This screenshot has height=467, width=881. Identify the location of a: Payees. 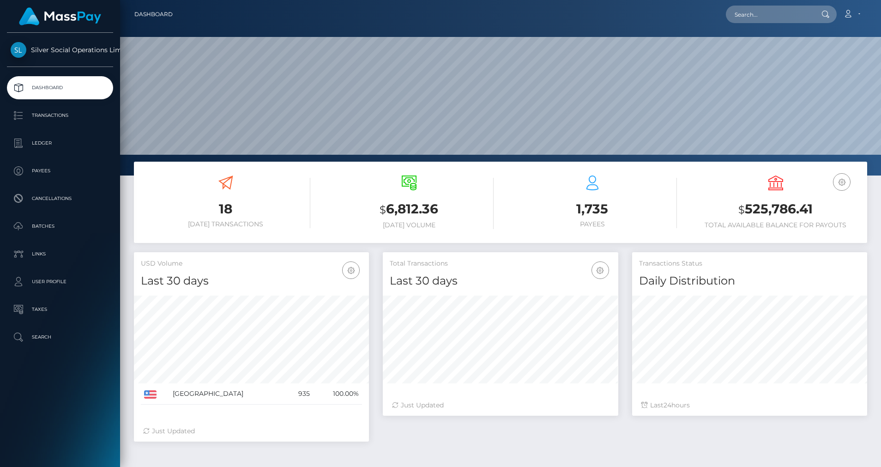
(60, 171).